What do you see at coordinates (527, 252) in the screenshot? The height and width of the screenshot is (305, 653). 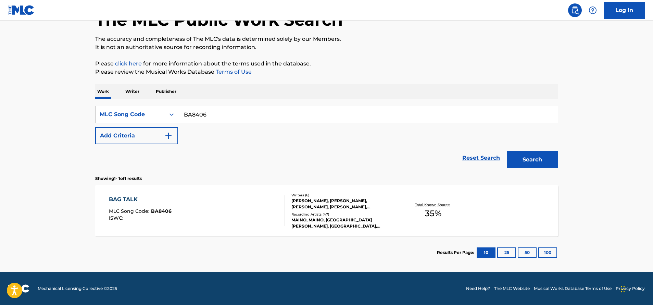 I see `button: 50` at bounding box center [527, 252].